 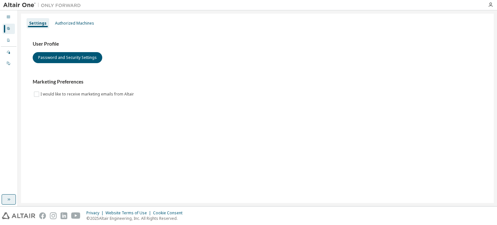 I want to click on img: linkedin.svg, so click(x=64, y=215).